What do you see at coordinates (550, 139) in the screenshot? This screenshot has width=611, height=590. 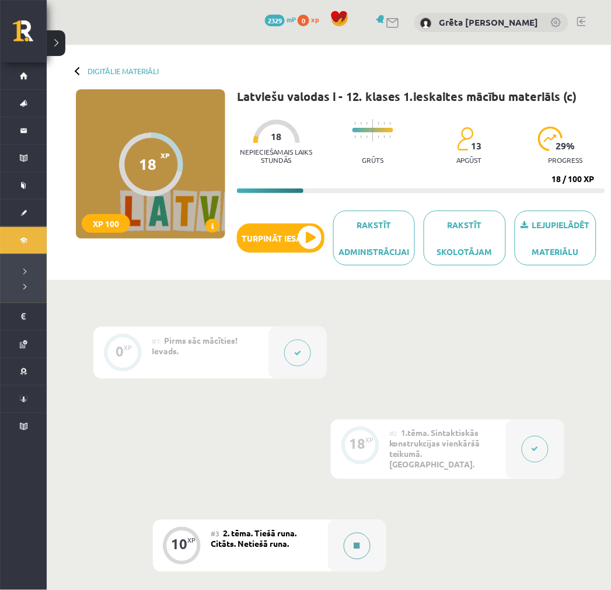 I see `img: icon-progress-161ccf0a02000e728c5f80fcf4c31c7af3da0e1684b2b1d7c360e028c24a22f1.svg` at bounding box center [550, 139].